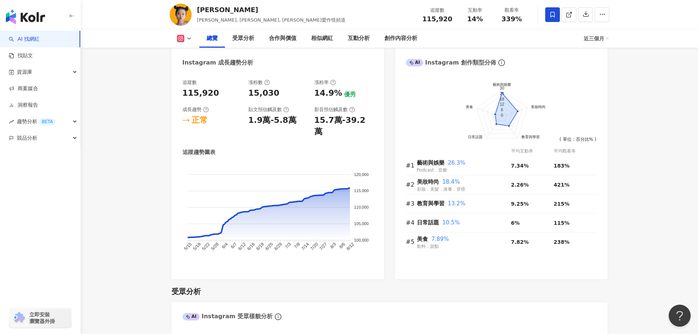 This screenshot has height=334, width=698. I want to click on tspan: 8/3, so click(333, 245).